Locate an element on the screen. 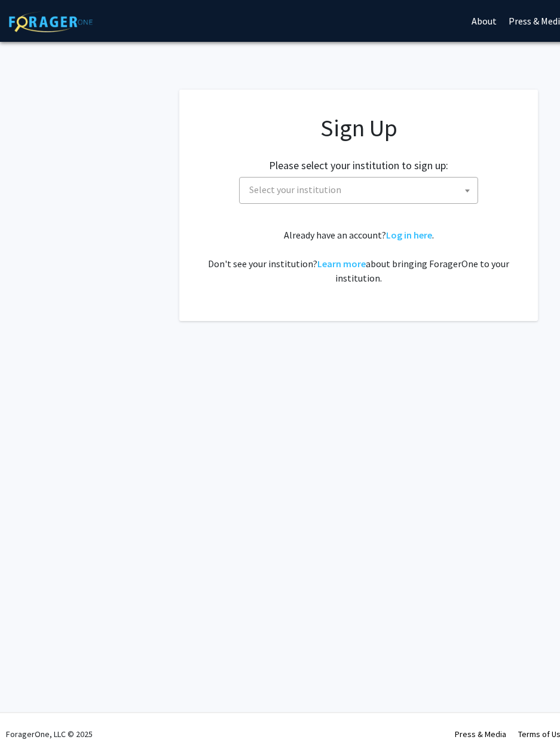 The image size is (560, 755). img: ForagerOne Logo is located at coordinates (51, 21).